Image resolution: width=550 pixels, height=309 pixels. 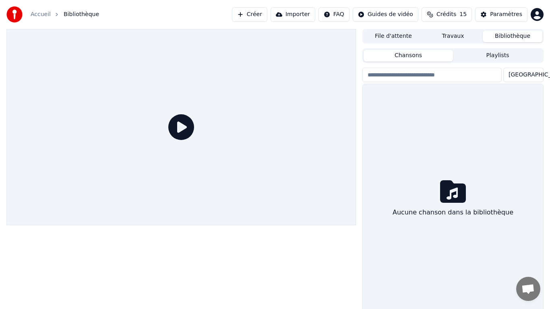 What do you see at coordinates (41, 14) in the screenshot?
I see `a: Accueil` at bounding box center [41, 14].